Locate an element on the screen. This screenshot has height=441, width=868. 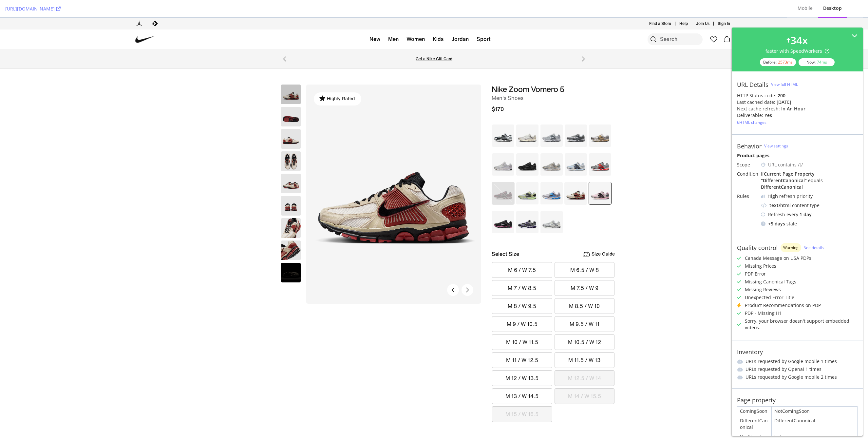
label: M 15 / W 16.5 is located at coordinates (522, 396).